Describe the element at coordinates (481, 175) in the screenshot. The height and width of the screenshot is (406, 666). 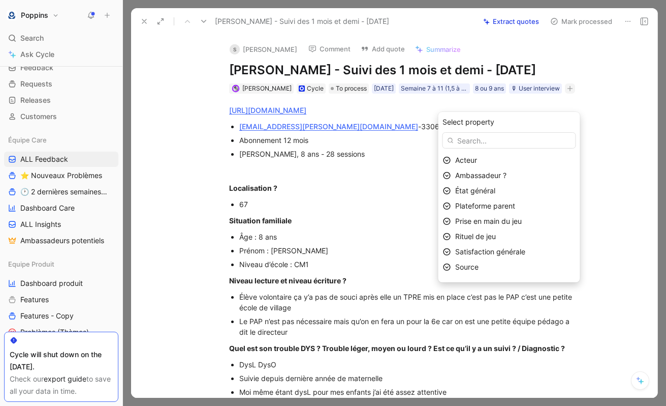
I see `span: Ambassadeur ?` at that location.